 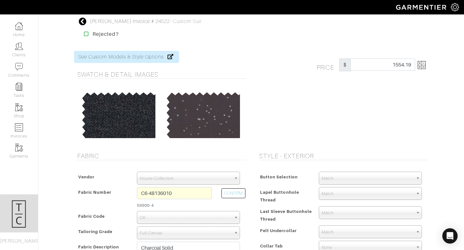 What do you see at coordinates (344, 156) in the screenshot?
I see `h5: Style - Exterior` at bounding box center [344, 156].